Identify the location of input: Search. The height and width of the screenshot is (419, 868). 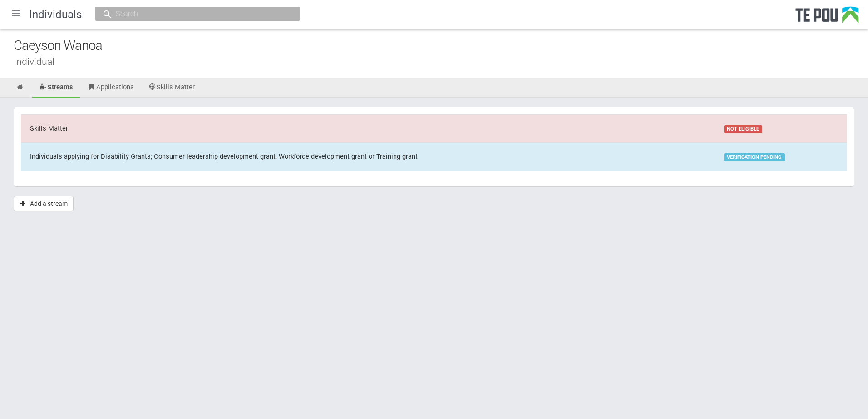
(193, 14).